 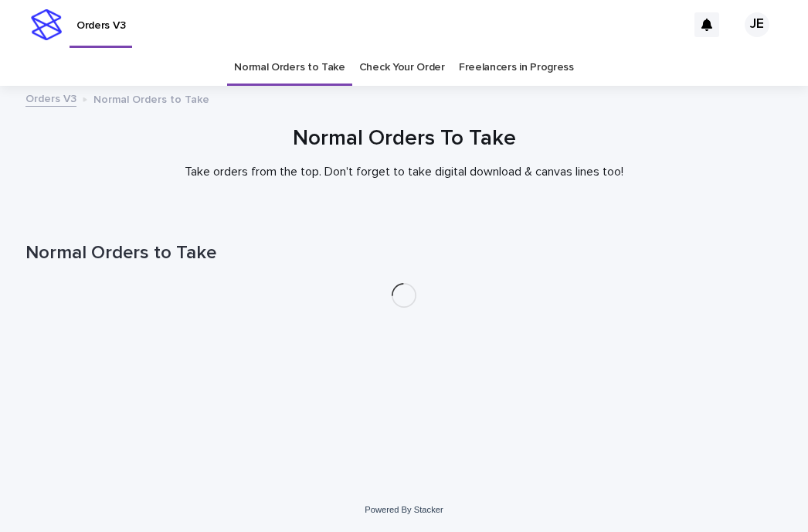 What do you see at coordinates (758, 25) in the screenshot?
I see `div: JE` at bounding box center [758, 25].